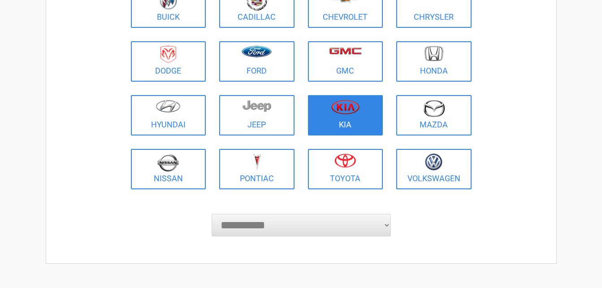 Image resolution: width=602 pixels, height=288 pixels. What do you see at coordinates (256, 52) in the screenshot?
I see `img: ford` at bounding box center [256, 52].